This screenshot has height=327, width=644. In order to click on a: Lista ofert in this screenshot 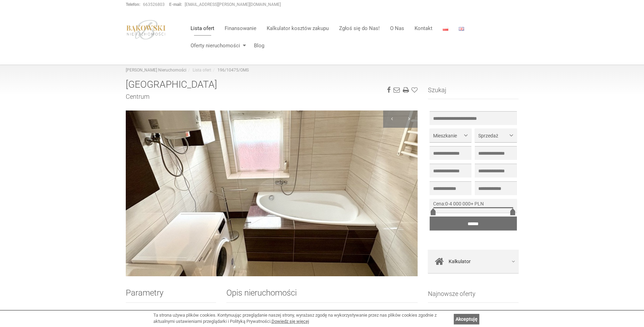, I will do `click(202, 28)`.